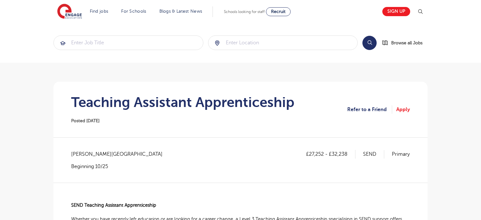  Describe the element at coordinates (244, 12) in the screenshot. I see `span: Schools looking for staff` at that location.